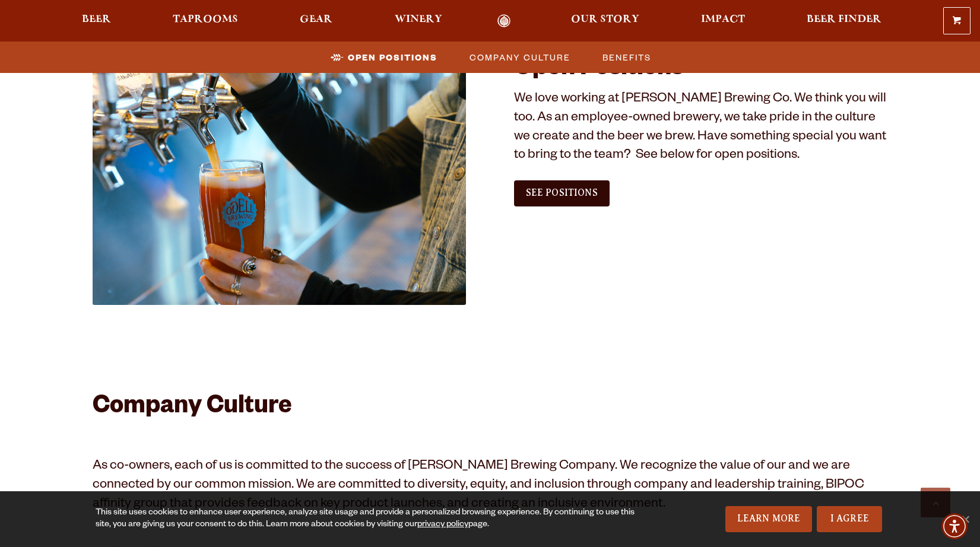 The height and width of the screenshot is (547, 980). Describe the element at coordinates (626, 57) in the screenshot. I see `a: Benefits` at that location.